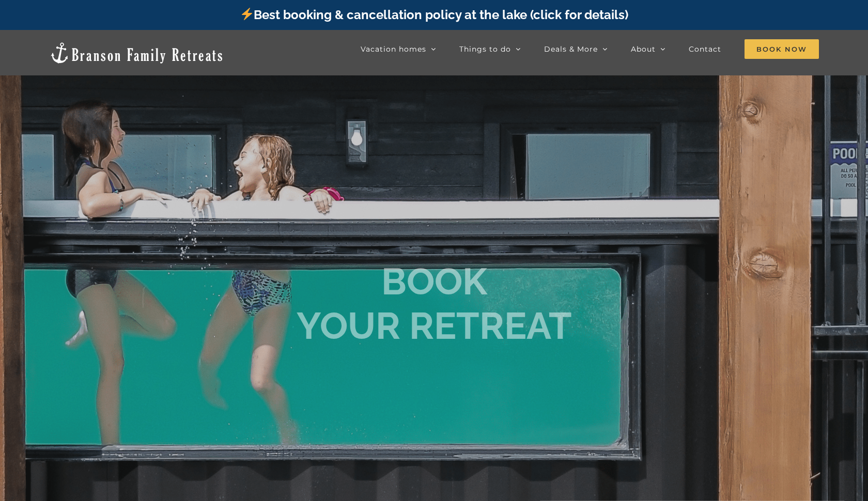 The height and width of the screenshot is (501, 868). What do you see at coordinates (705, 49) in the screenshot?
I see `span: Contact` at bounding box center [705, 49].